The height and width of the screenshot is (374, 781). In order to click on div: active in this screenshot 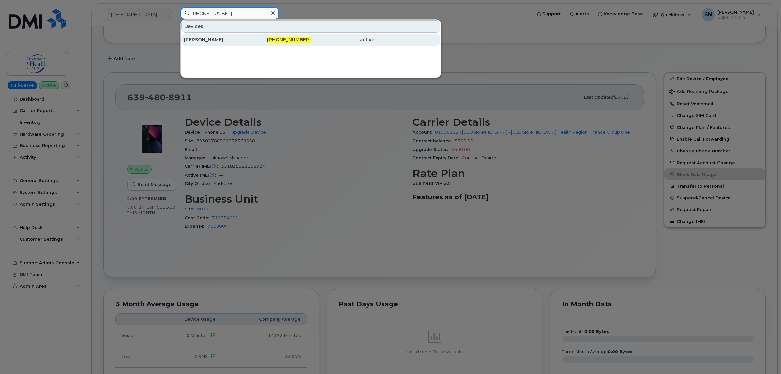, I will do `click(342, 40)`.